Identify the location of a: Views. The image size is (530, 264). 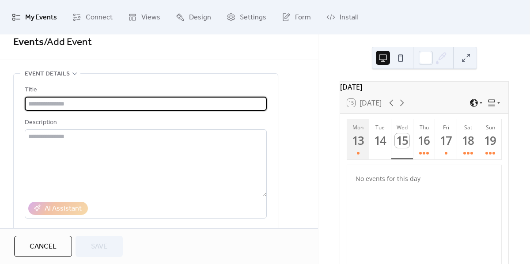
(144, 17).